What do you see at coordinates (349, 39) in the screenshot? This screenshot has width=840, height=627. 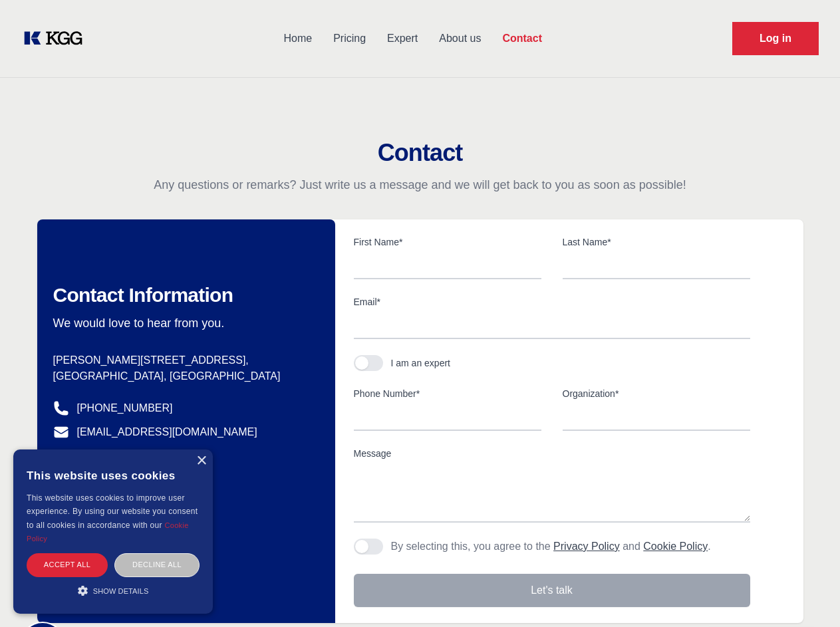 I see `a: Pricing` at bounding box center [349, 39].